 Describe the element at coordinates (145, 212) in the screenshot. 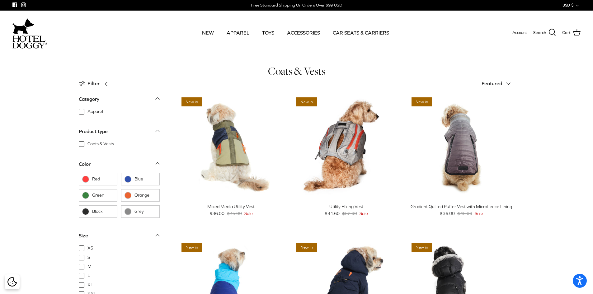

I see `span: Grey` at that location.